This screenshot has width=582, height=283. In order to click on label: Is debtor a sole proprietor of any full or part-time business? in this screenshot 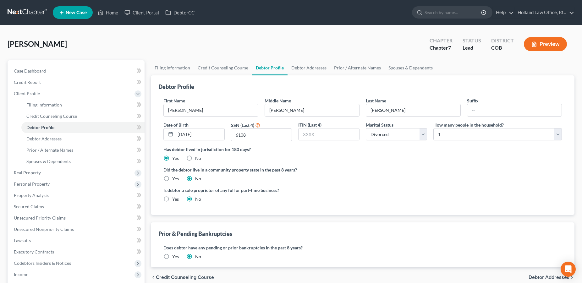, I will do `click(262, 190)`.